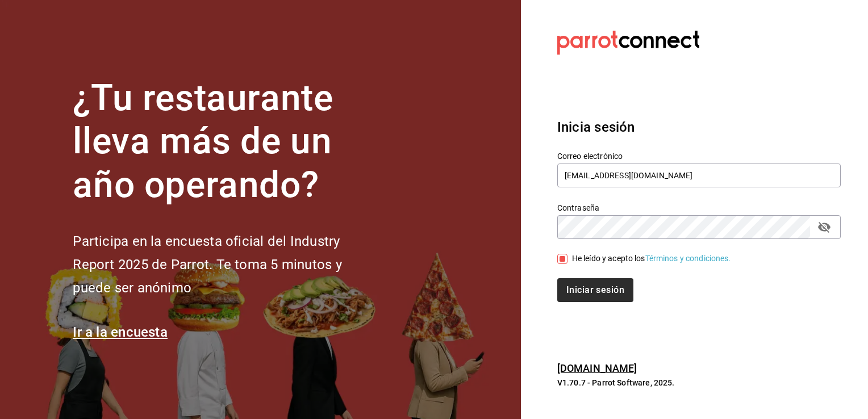 The width and height of the screenshot is (868, 419). Describe the element at coordinates (226, 265) in the screenshot. I see `h2: Participa en la encuesta oficial del Industry Report 2025 de Parrot. Te toma 5 minutos y puede se...` at that location.